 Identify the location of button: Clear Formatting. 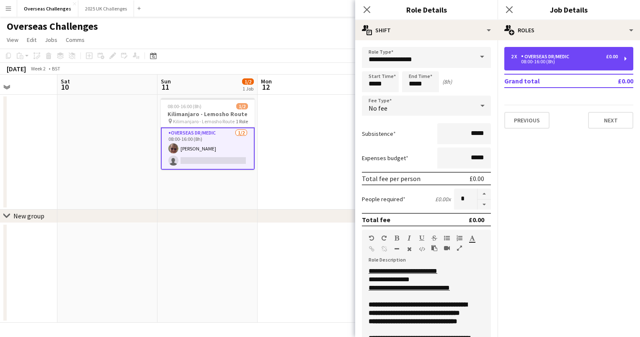
(409, 249).